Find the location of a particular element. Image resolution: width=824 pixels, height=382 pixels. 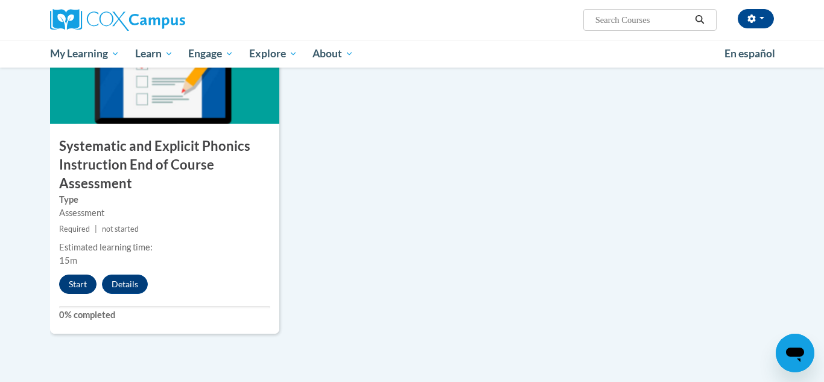

h3: Systematic and Explicit Phonics Instruction End of Course Assessment is located at coordinates (165, 165).